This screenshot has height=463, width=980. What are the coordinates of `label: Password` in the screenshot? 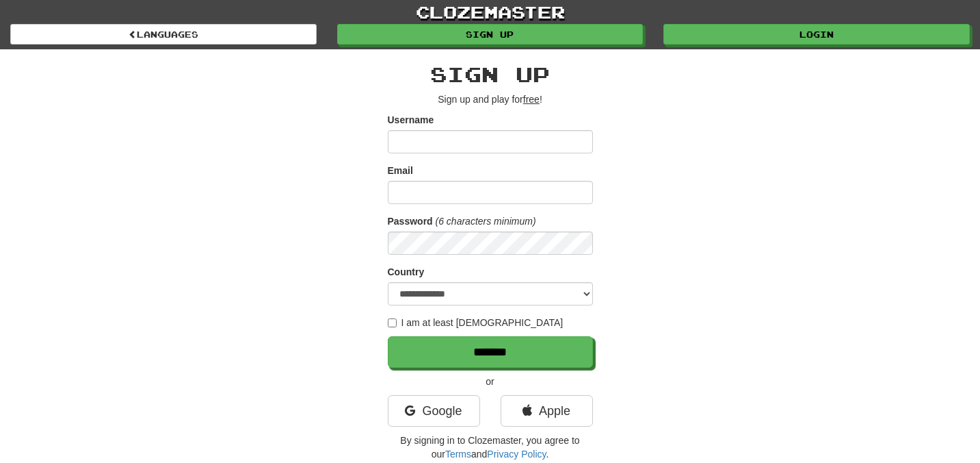 It's located at (410, 221).